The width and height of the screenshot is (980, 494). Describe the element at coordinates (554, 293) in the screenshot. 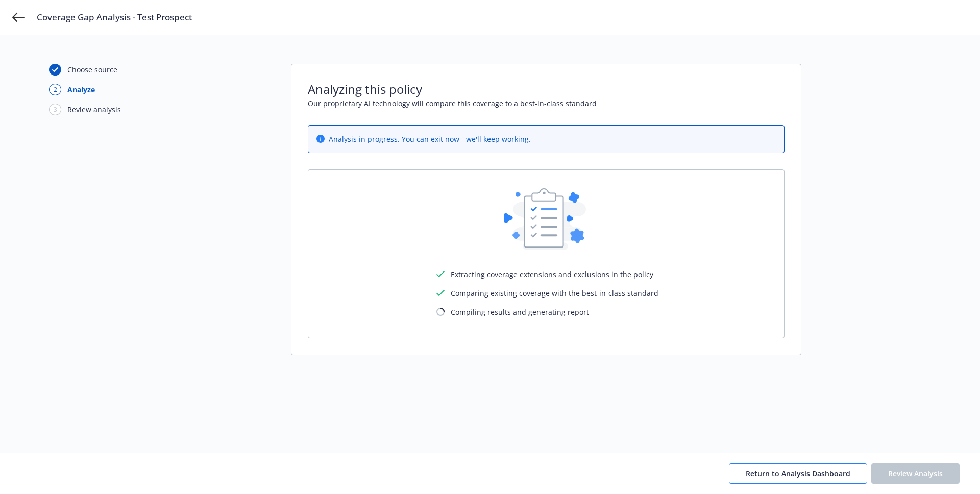

I see `span: Comparing existing coverage with the best-in-class standard` at that location.